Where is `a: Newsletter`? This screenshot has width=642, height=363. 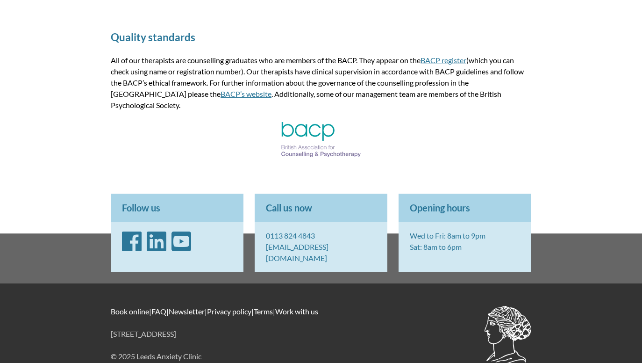
a: Newsletter is located at coordinates (187, 311).